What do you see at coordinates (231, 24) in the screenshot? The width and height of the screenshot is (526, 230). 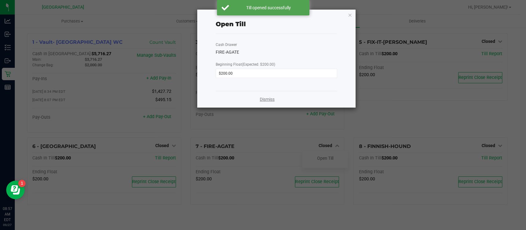 I see `div: Open Till` at bounding box center [231, 24].